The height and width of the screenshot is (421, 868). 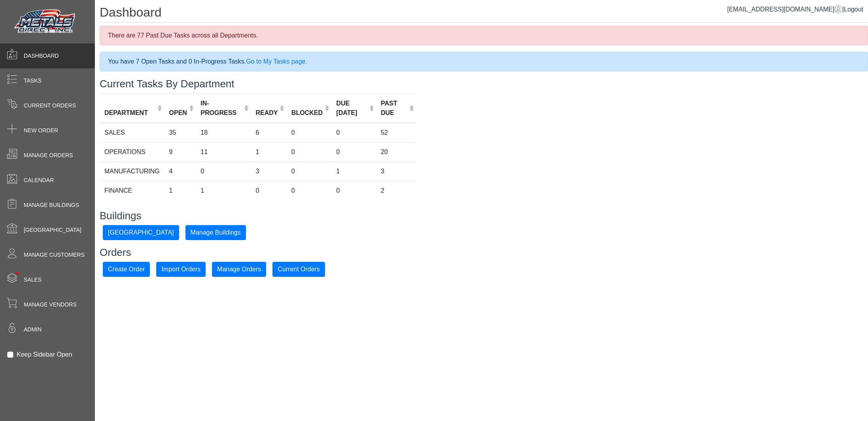 What do you see at coordinates (54, 255) in the screenshot?
I see `span: Manage Customers` at bounding box center [54, 255].